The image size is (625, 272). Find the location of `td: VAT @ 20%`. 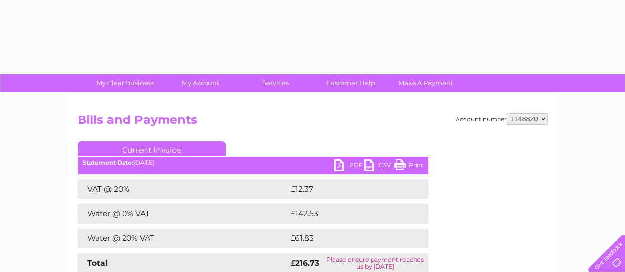

td: VAT @ 20% is located at coordinates (183, 189).